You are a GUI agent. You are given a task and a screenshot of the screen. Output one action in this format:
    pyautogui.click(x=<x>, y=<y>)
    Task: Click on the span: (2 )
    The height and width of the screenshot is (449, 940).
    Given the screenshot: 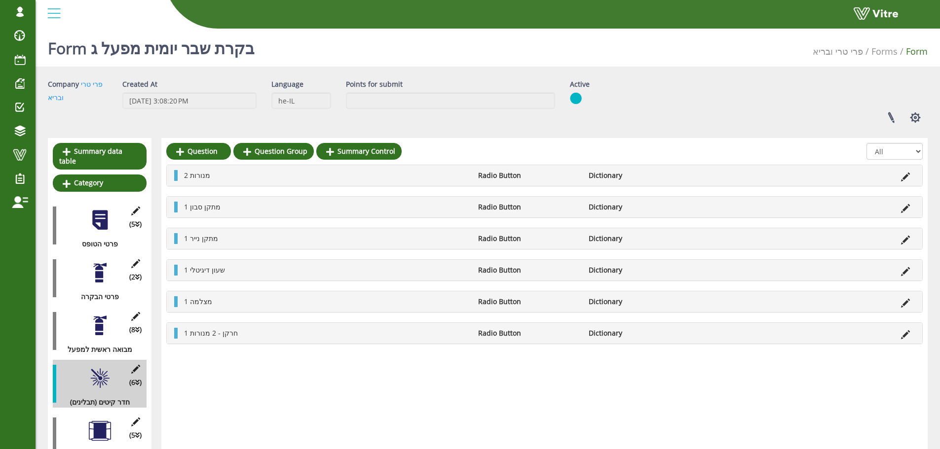 What is the action you would take?
    pyautogui.click(x=135, y=277)
    